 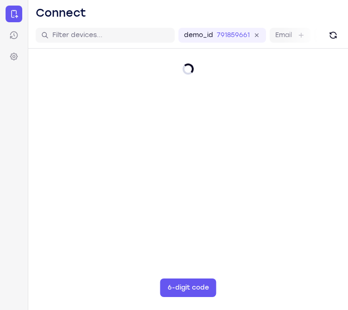 I want to click on h1: Connect, so click(x=61, y=13).